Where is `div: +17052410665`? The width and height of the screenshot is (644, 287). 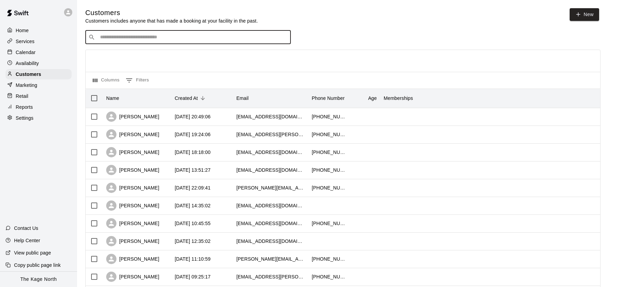 div: +17052410665 is located at coordinates (329, 260).